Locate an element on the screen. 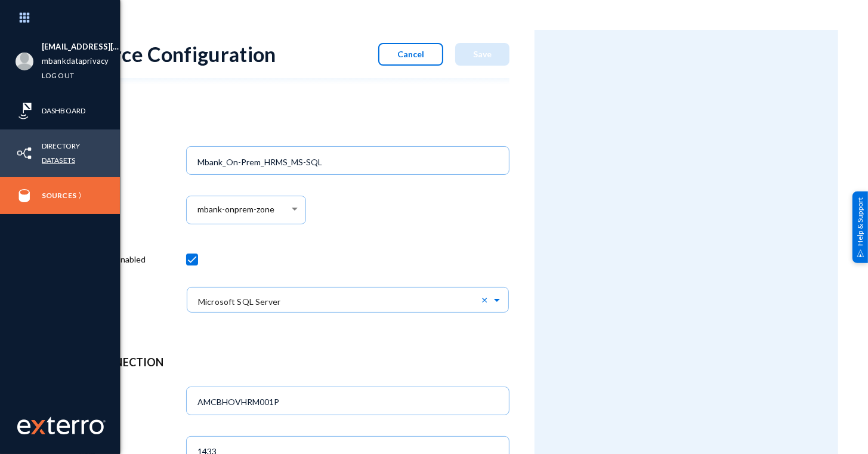  header: Connection is located at coordinates (294, 362).